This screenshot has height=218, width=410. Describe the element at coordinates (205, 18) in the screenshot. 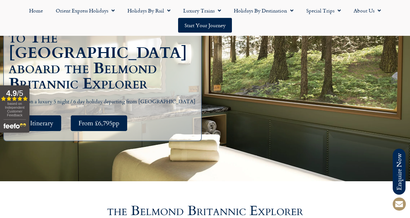

I see `nav: Menu` at that location.